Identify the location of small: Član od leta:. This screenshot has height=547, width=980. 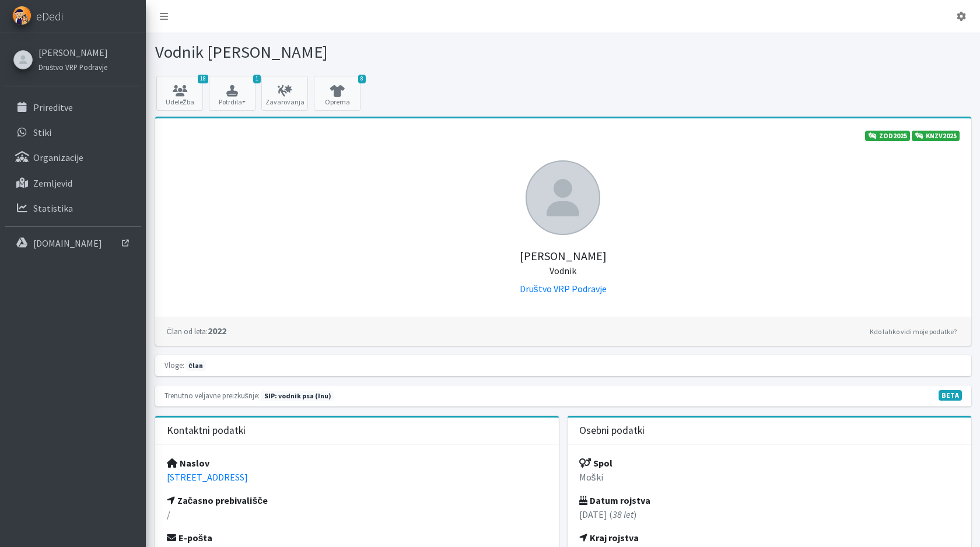
(187, 331).